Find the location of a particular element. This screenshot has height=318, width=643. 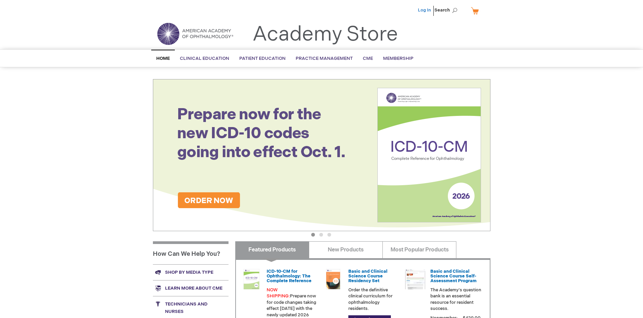

span: Search is located at coordinates (447, 10).